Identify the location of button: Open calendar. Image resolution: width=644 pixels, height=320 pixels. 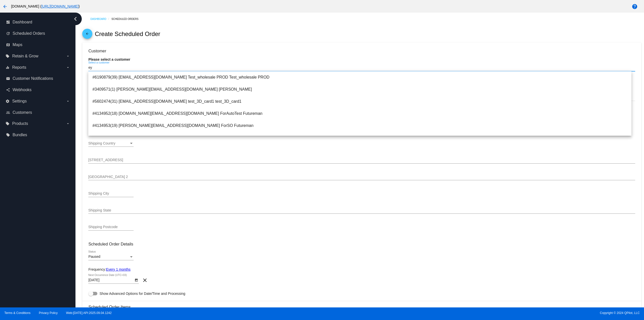
(136, 280).